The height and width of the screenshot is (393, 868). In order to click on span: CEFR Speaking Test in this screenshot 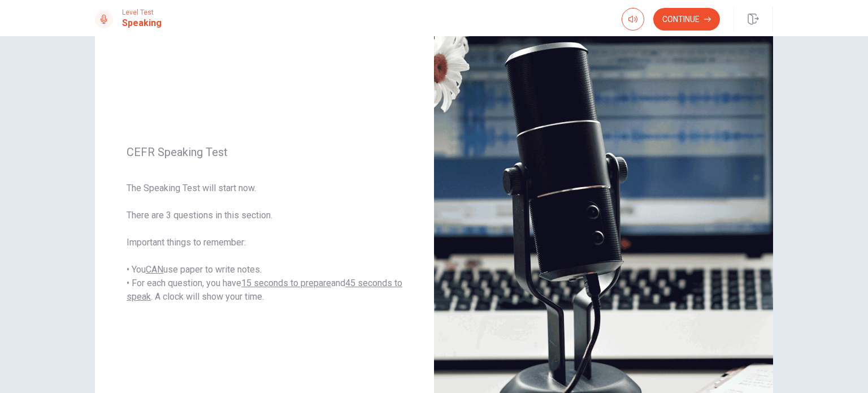, I will do `click(264, 153)`.